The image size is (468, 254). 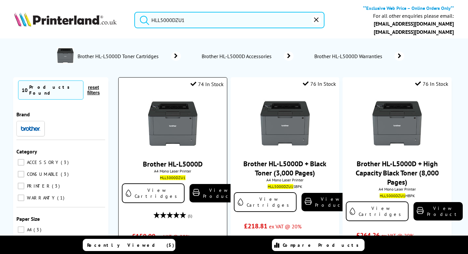 I want to click on span: £262.57, so click(x=255, y=238).